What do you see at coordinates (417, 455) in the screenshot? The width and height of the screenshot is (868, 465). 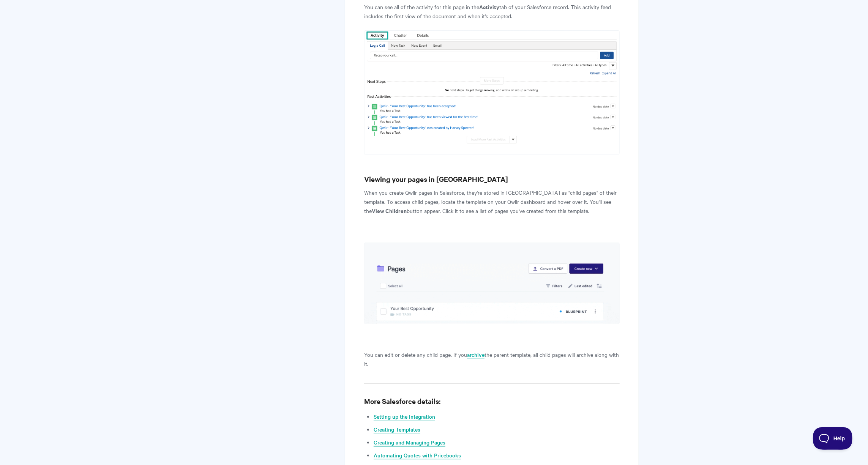 I see `a: Automating Quotes with Pricebooks` at bounding box center [417, 455].